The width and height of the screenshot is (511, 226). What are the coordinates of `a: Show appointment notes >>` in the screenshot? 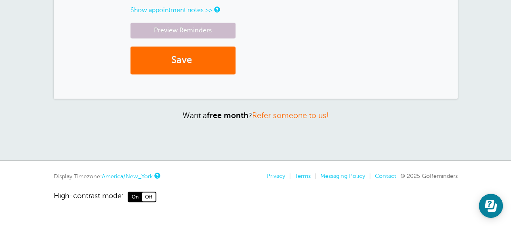 It's located at (171, 10).